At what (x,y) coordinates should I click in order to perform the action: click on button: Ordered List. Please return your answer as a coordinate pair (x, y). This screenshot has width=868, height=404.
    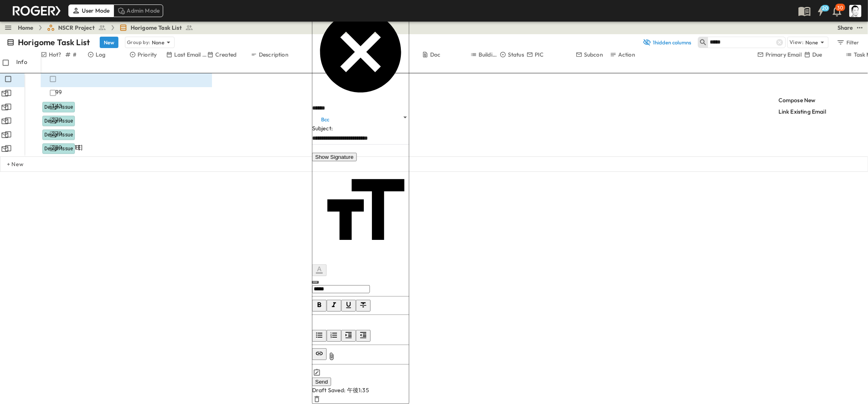
    Looking at the image, I should click on (334, 335).